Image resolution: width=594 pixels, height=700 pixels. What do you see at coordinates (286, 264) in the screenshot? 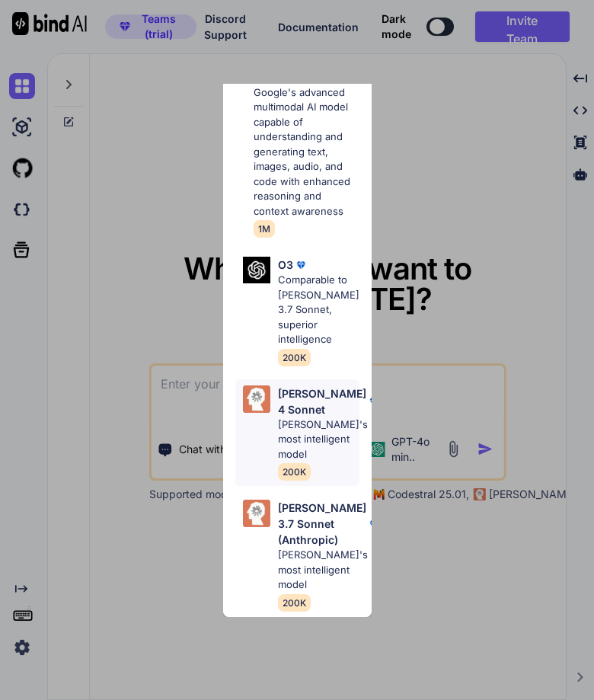
I see `p: O3` at bounding box center [286, 264].